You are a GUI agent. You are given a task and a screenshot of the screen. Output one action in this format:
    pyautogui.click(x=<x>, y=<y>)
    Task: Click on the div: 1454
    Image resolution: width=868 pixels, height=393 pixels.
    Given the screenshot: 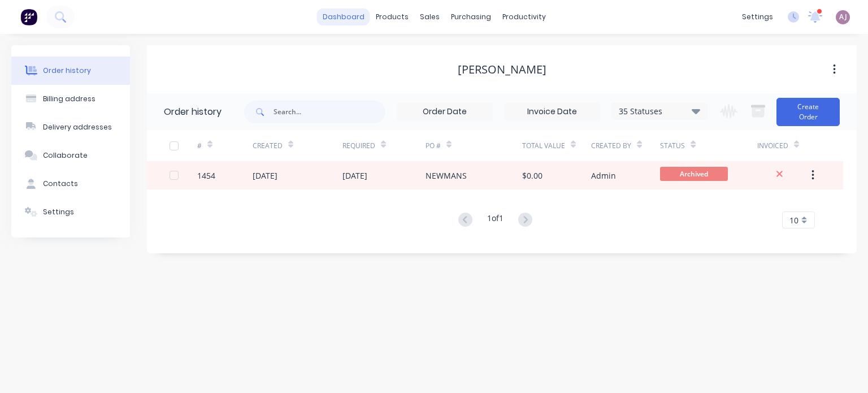 What is the action you would take?
    pyautogui.click(x=206, y=175)
    